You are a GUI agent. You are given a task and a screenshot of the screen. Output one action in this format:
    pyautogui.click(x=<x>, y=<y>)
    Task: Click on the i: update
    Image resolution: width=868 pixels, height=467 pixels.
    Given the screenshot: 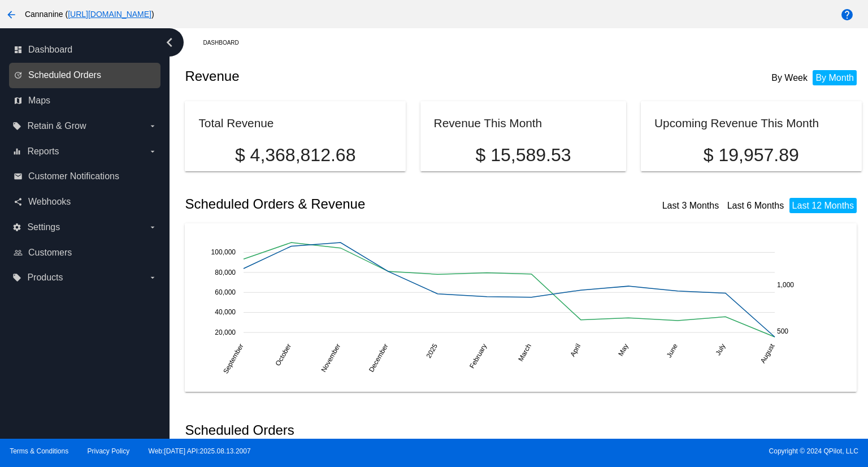 What is the action you would take?
    pyautogui.click(x=18, y=75)
    